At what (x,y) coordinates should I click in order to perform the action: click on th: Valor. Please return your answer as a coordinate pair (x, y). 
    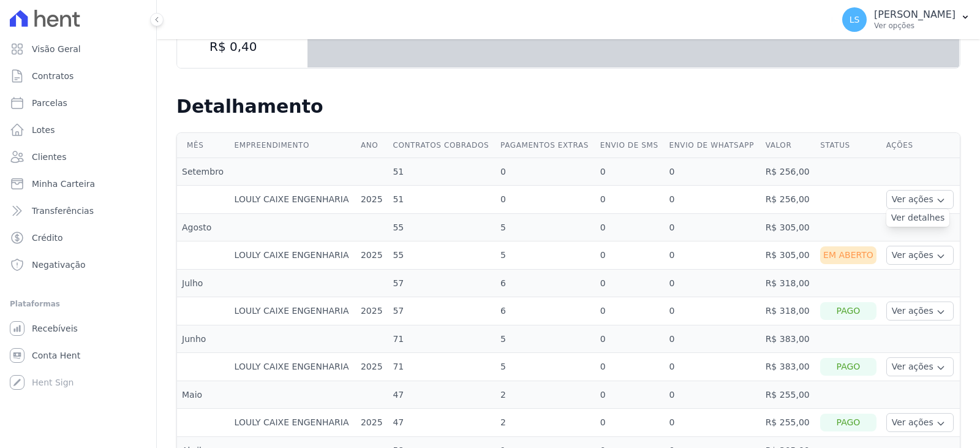
    Looking at the image, I should click on (788, 145).